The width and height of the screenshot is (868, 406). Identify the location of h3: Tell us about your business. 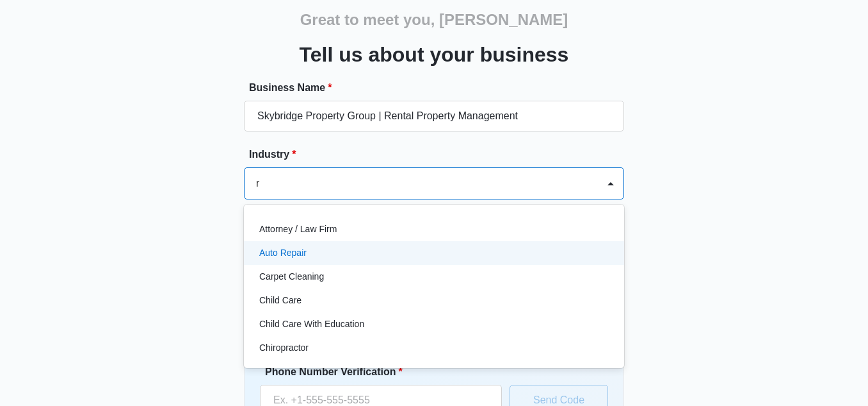
(434, 54).